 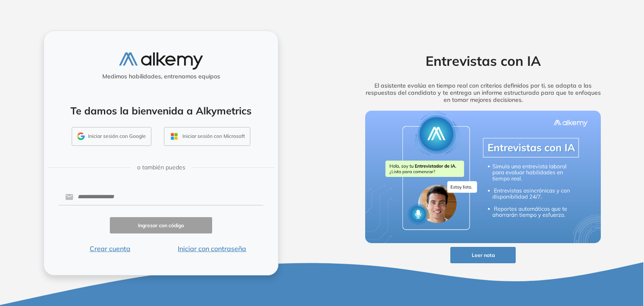 What do you see at coordinates (483, 92) in the screenshot?
I see `h5: El asistente evalúa en tiempo real con criterios definidos por ti, se adapta a las respuestas del...` at bounding box center [483, 92].